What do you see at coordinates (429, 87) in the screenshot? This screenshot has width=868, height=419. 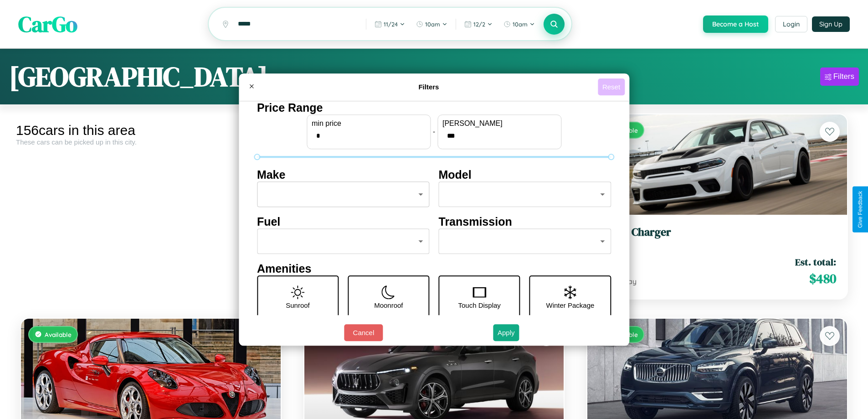 I see `h4: Filters` at bounding box center [429, 87].